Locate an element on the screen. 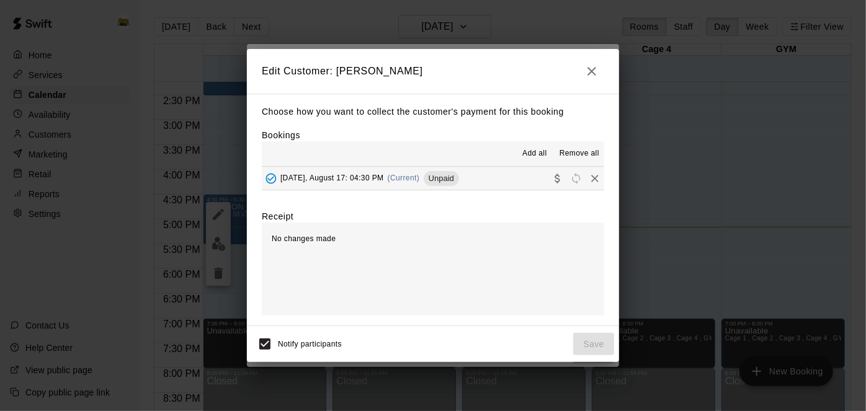  span: Remove all is located at coordinates (579, 154).